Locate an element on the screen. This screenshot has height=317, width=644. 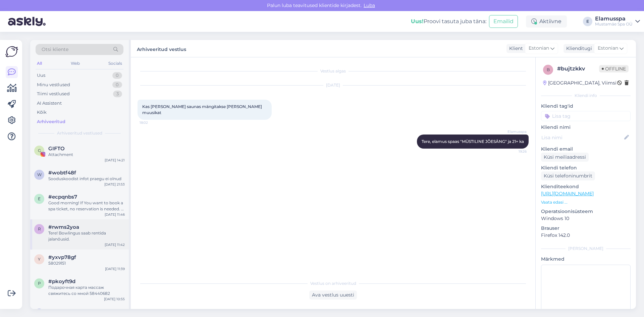
div: Vestlus algas is located at coordinates (333, 71).